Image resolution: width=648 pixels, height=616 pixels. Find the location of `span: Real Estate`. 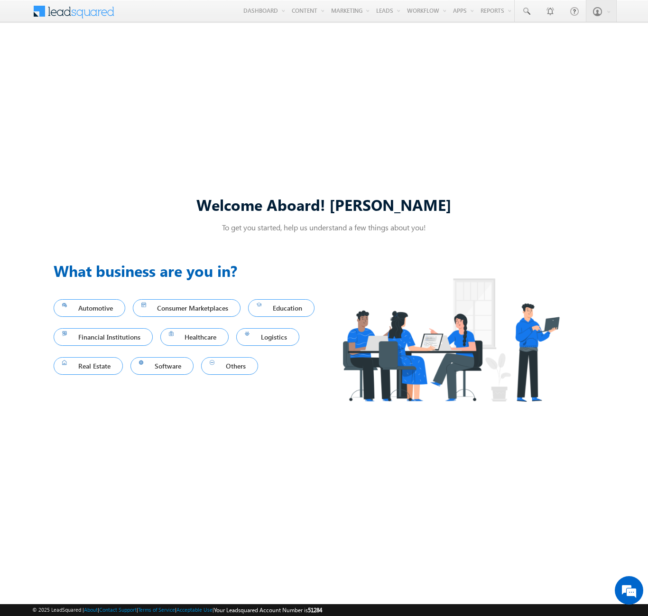

span: Real Estate is located at coordinates (88, 366).